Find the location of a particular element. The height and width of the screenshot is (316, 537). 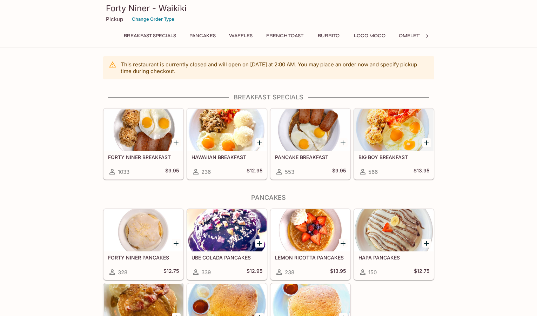

button: Add PANCAKE BREAKFAST is located at coordinates (343, 143).